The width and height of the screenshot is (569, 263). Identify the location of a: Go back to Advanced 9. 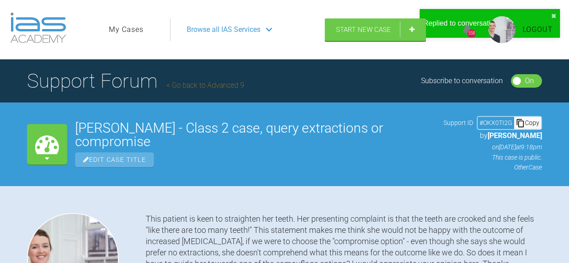
(205, 85).